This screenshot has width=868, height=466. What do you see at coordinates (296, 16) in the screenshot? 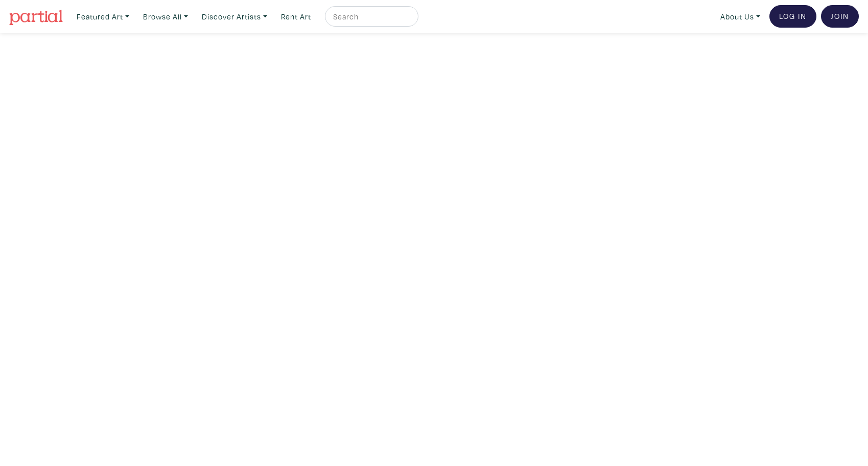
I see `a: Rent Art` at bounding box center [296, 16].